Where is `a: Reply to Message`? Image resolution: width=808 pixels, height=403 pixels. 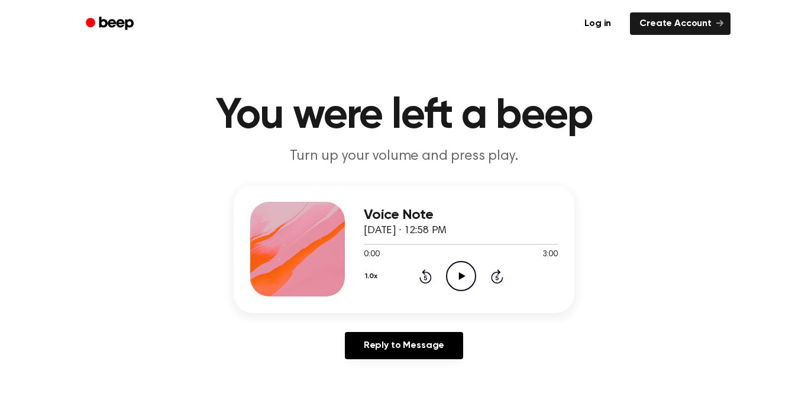 a: Reply to Message is located at coordinates (404, 346).